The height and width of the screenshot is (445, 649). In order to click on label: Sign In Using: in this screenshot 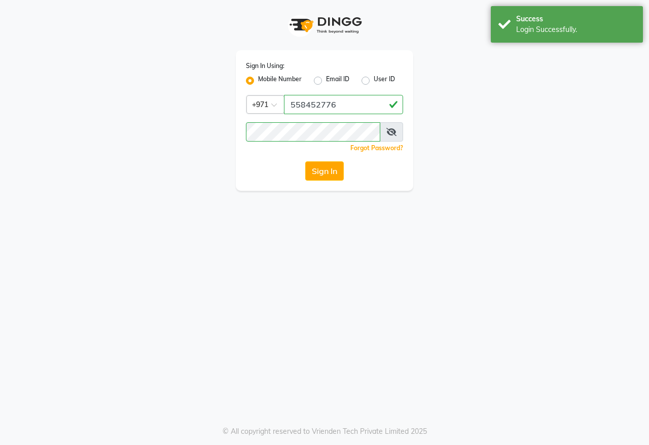, I will do `click(265, 66)`.